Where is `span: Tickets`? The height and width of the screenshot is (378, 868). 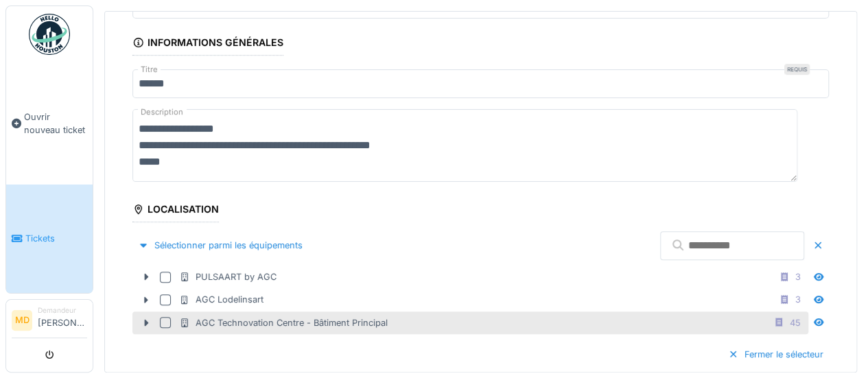 span: Tickets is located at coordinates (56, 238).